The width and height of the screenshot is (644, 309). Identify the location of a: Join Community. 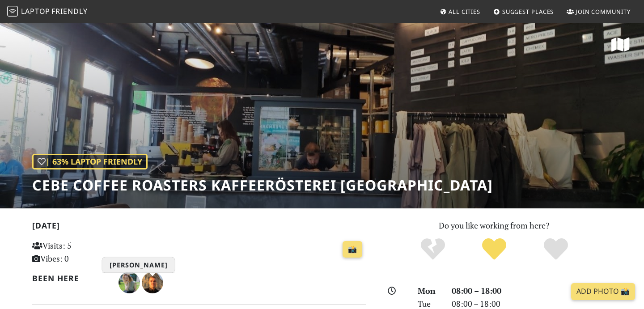
(598, 11).